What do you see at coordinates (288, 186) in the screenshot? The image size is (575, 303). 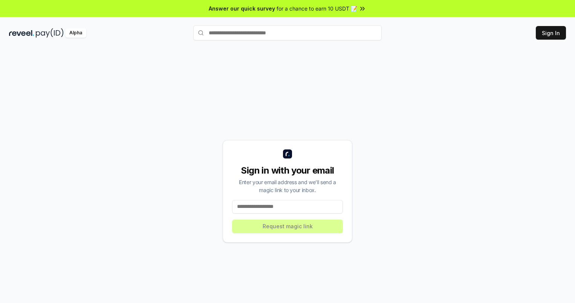 I see `div: Enter your email address and we’ll send a magic link to your inbox.` at bounding box center [288, 186].